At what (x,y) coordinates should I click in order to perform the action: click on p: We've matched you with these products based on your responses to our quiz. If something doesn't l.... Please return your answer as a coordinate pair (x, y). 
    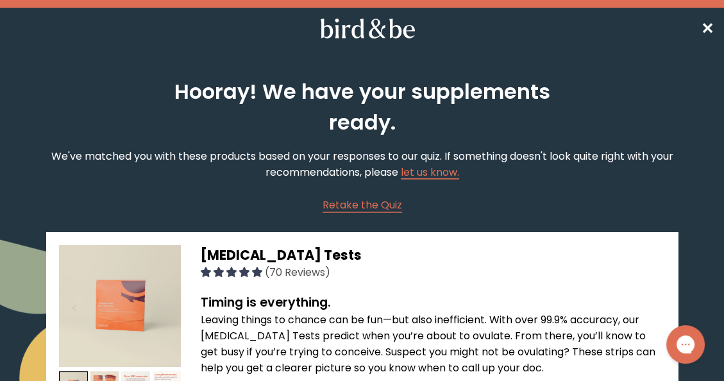
    Looking at the image, I should click on (362, 164).